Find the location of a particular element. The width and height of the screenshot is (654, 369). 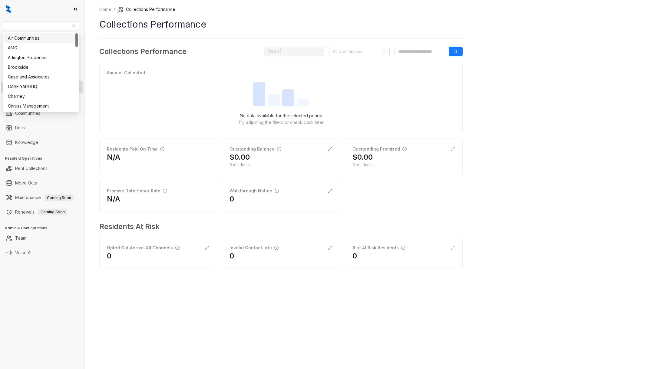

div: Charney is located at coordinates (41, 96).